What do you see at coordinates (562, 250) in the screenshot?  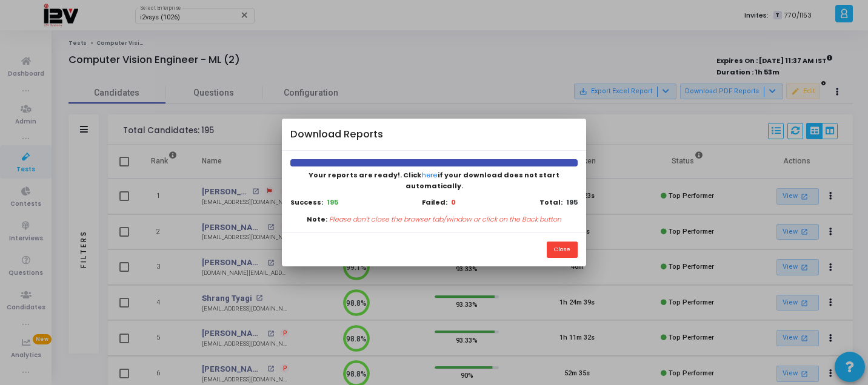 I see `button: Close` at bounding box center [562, 250].